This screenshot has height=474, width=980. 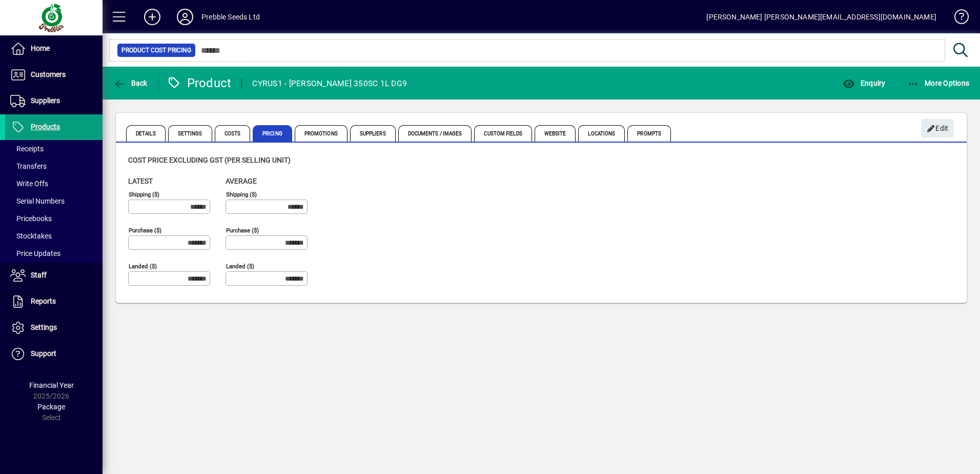 What do you see at coordinates (130, 83) in the screenshot?
I see `span: Back` at bounding box center [130, 83].